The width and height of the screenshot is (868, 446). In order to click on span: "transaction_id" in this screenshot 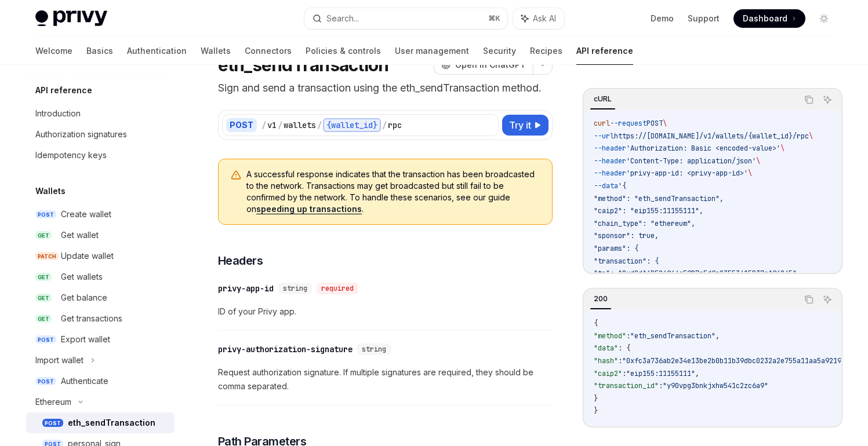, I will do `click(626, 386)`.